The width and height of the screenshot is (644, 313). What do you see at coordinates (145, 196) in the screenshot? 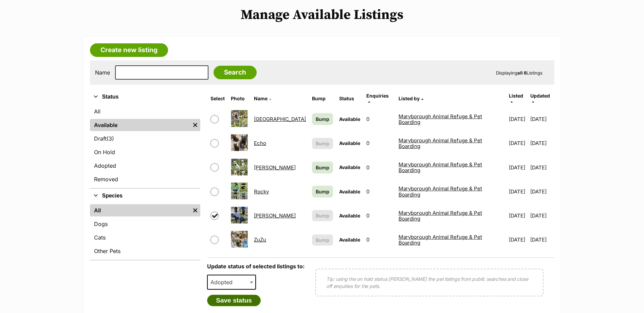
I see `button: Species` at bounding box center [145, 196].